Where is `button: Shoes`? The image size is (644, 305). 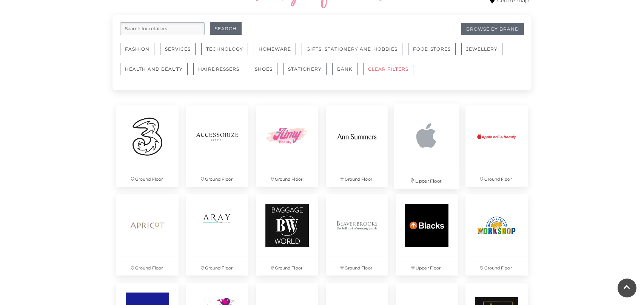
button: Shoes is located at coordinates (263, 69).